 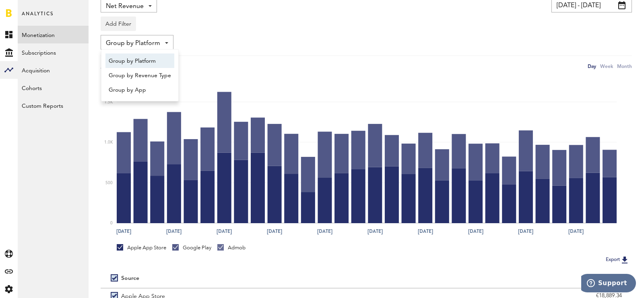 What do you see at coordinates (139, 61) in the screenshot?
I see `a: Group by Platform` at bounding box center [139, 61].